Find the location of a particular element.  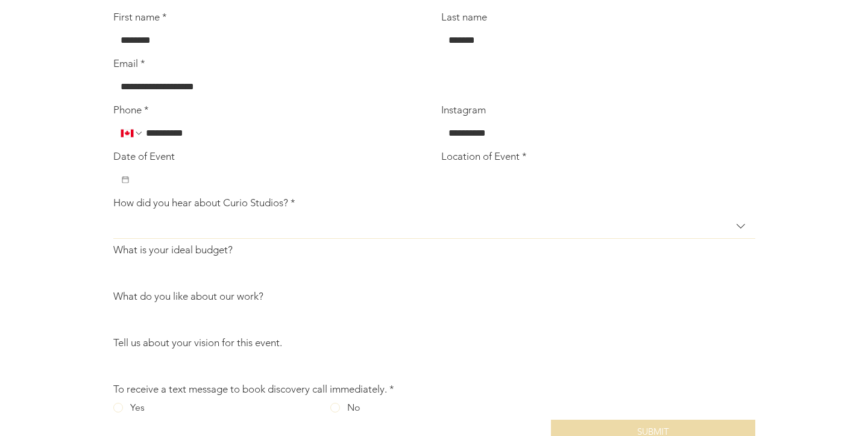

label: Phone is located at coordinates (131, 110).